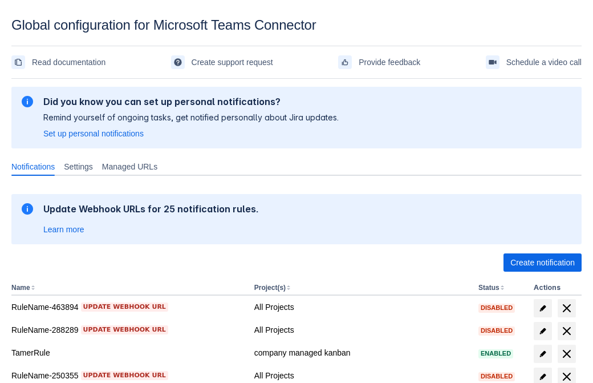  What do you see at coordinates (489, 287) in the screenshot?
I see `button: Status` at bounding box center [489, 287].